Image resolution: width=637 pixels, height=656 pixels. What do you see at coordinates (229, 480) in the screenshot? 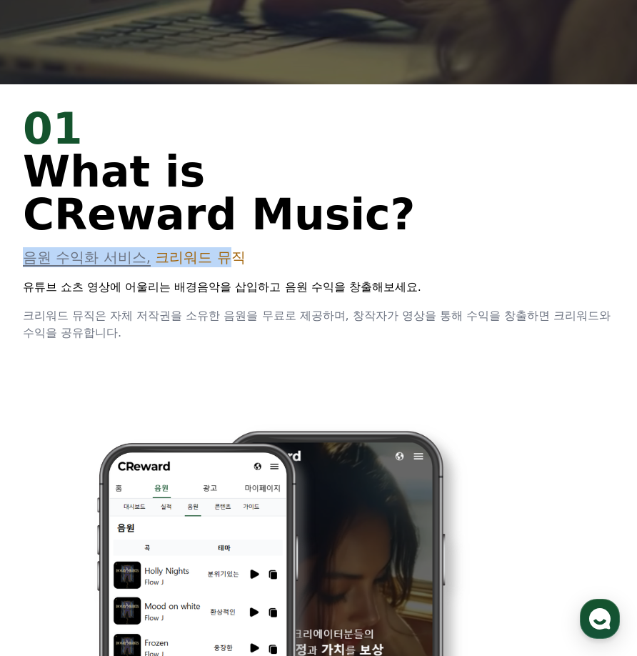
I see `span: 설정` at bounding box center [229, 480].